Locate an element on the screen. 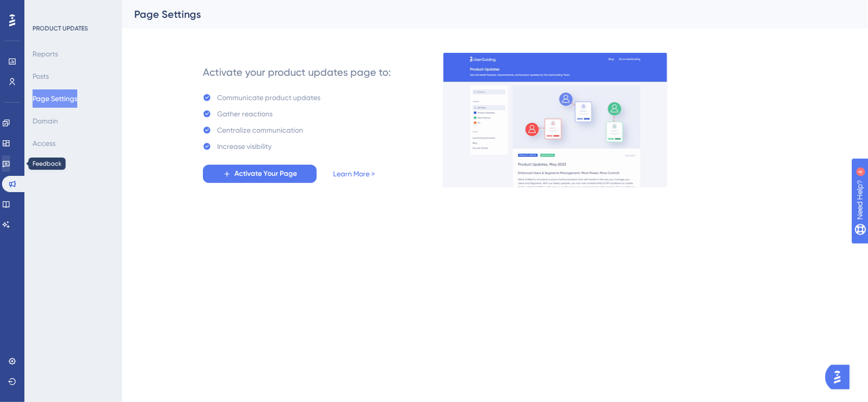  img: 253145e29d1258e126a18a92d52e03bb.gif is located at coordinates (555, 120).